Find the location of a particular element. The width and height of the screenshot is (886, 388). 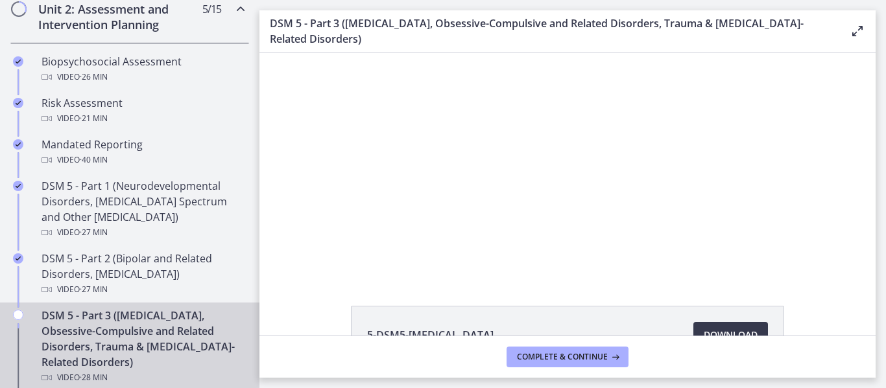

span: Complete & continue is located at coordinates (562, 357).